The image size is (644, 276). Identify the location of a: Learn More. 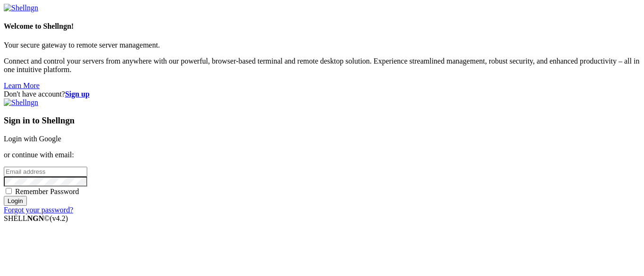
(21, 85).